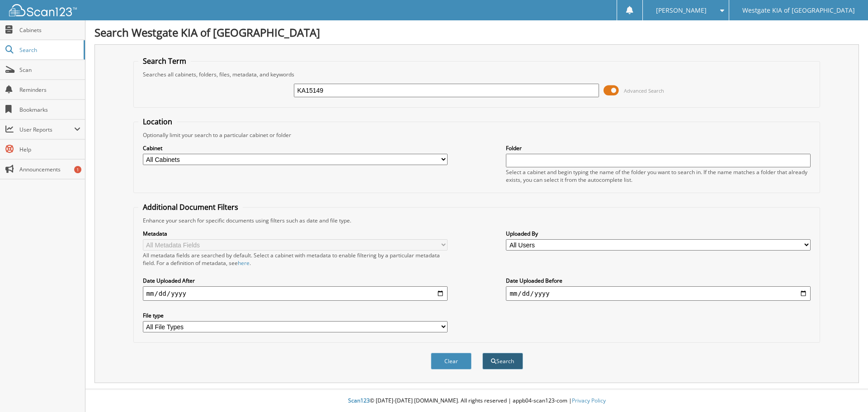  What do you see at coordinates (49, 50) in the screenshot?
I see `span: Search` at bounding box center [49, 50].